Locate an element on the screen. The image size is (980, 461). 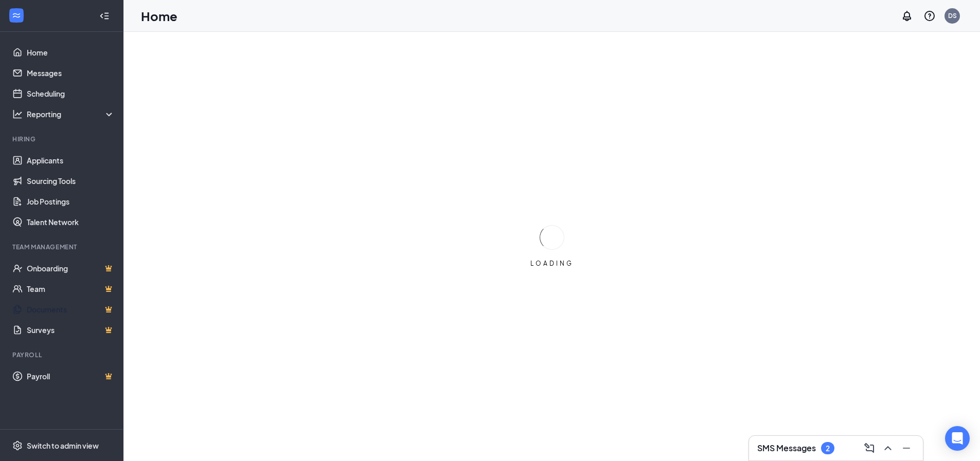
h1: Home is located at coordinates (159, 16).